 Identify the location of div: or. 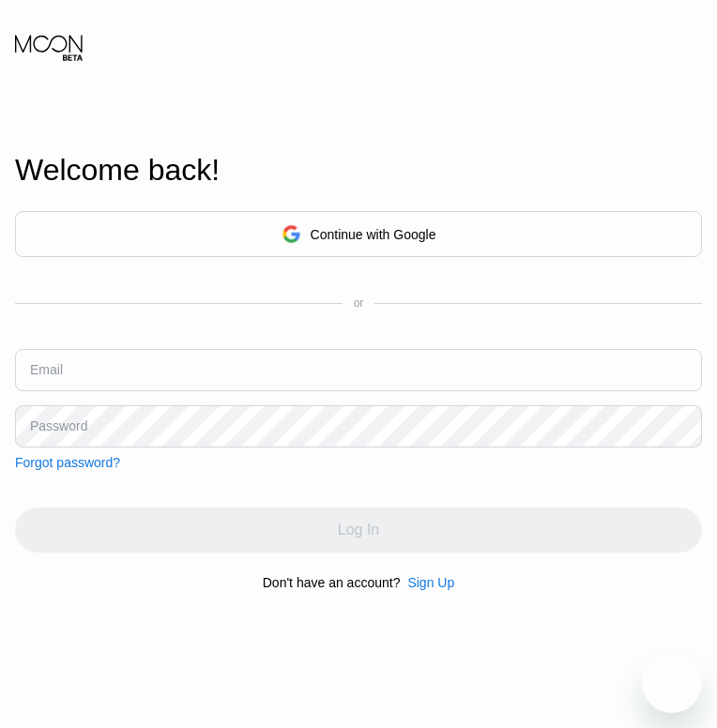
(358, 303).